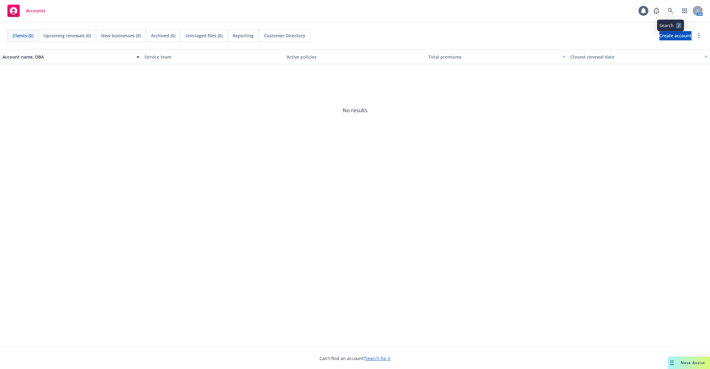 The image size is (710, 369). I want to click on a: Search for it, so click(378, 358).